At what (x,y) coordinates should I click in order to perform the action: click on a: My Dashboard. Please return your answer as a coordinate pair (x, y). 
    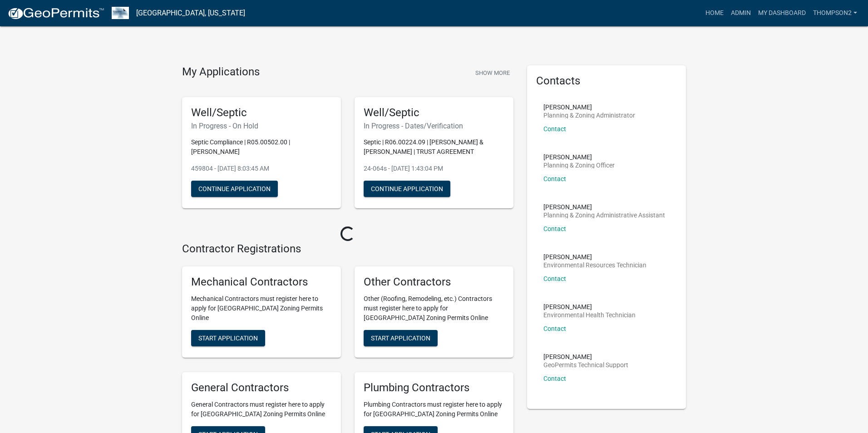
    Looking at the image, I should click on (782, 14).